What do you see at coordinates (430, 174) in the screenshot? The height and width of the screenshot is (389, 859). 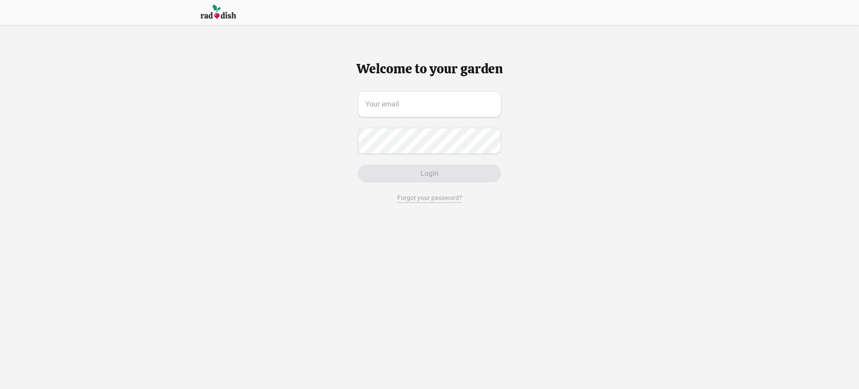 I see `span: Login` at bounding box center [430, 174].